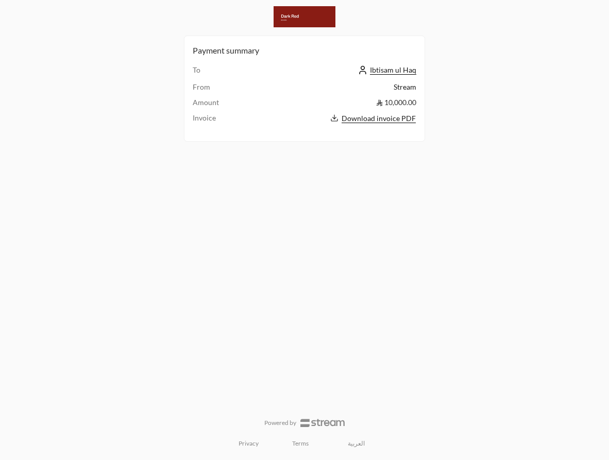 The height and width of the screenshot is (460, 609). Describe the element at coordinates (280, 423) in the screenshot. I see `p: Powered by` at that location.